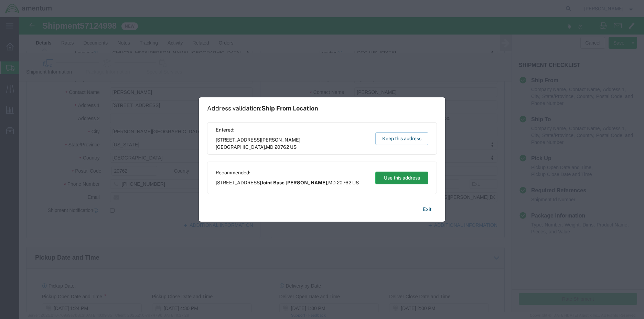  Describe the element at coordinates (288, 172) in the screenshot. I see `span: Recommended:` at that location.